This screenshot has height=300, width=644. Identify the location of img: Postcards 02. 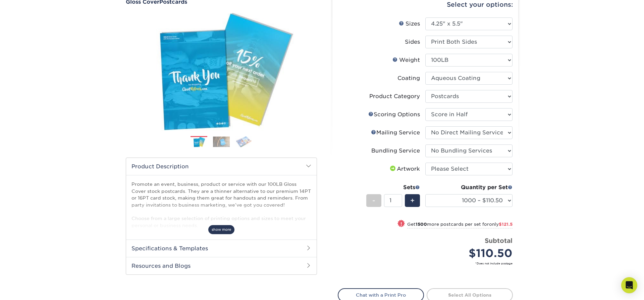
(221, 141).